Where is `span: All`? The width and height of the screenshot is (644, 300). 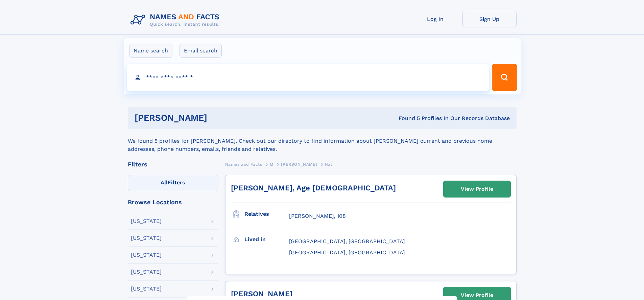
span: All is located at coordinates (164, 183).